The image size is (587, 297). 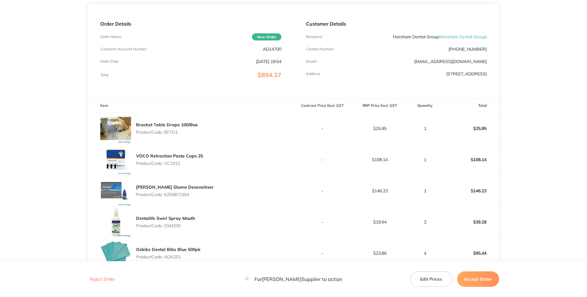 I want to click on th: Contract Price Excl. GST, so click(x=322, y=105).